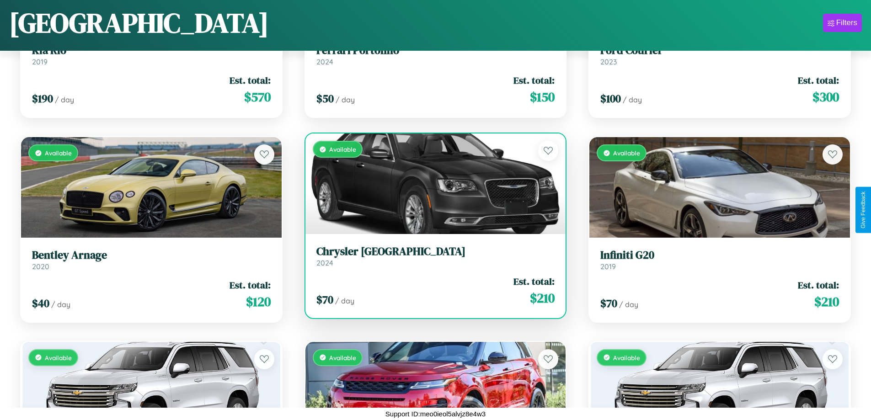 The height and width of the screenshot is (420, 871). What do you see at coordinates (720, 260) in the screenshot?
I see `a: Infiniti G202019` at bounding box center [720, 260].